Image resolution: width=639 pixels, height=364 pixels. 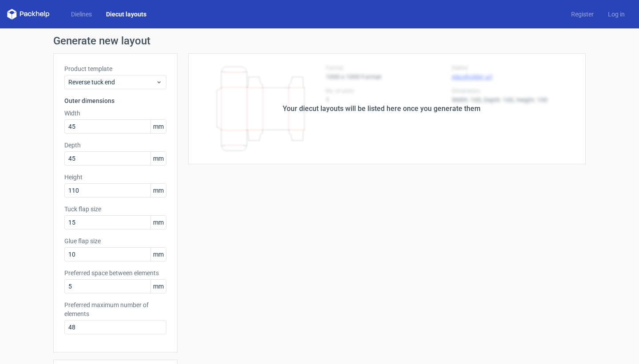 I want to click on label: Preferred maximum number of elements, so click(x=115, y=309).